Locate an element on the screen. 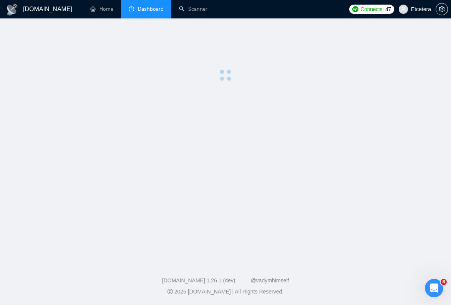 The width and height of the screenshot is (451, 305). button: setting is located at coordinates (442, 9).